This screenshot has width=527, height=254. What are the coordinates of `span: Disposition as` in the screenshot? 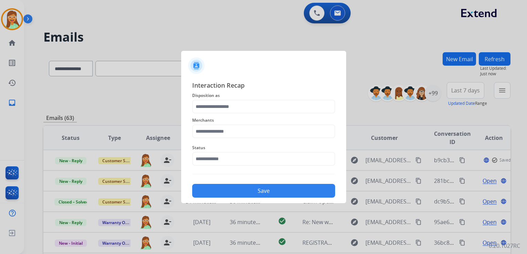 It's located at (263, 96).